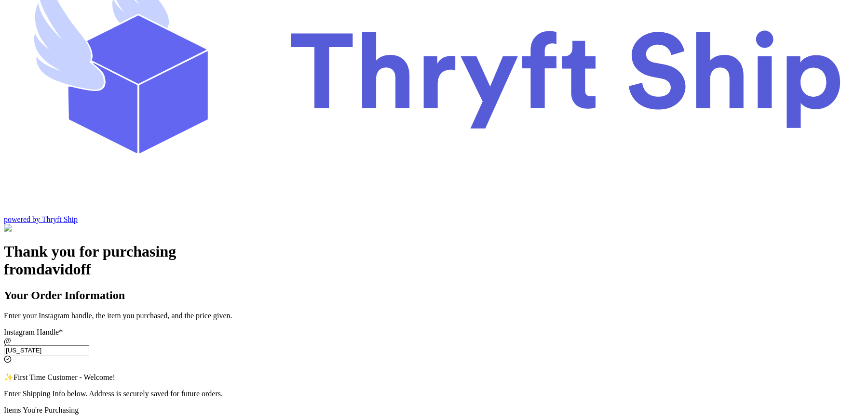  I want to click on a: powered by Thryft Ship, so click(41, 220).